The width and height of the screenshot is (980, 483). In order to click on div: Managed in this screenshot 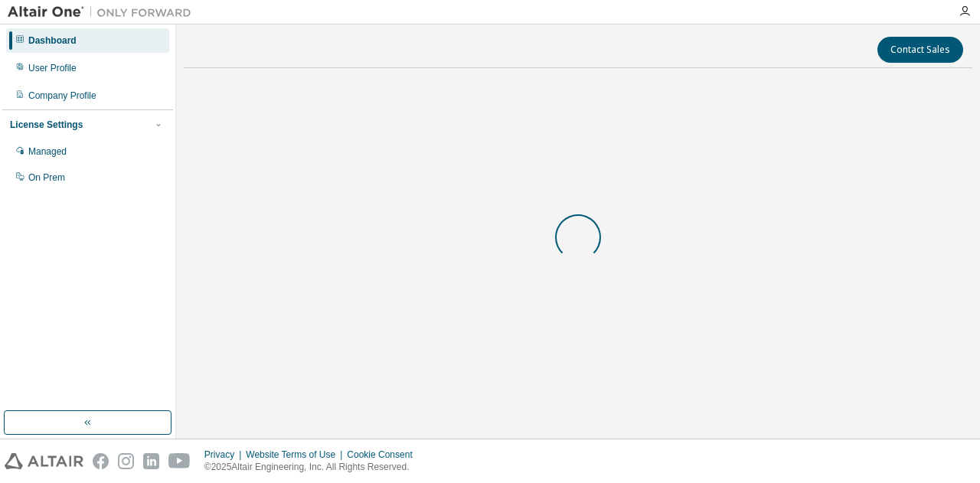, I will do `click(47, 151)`.